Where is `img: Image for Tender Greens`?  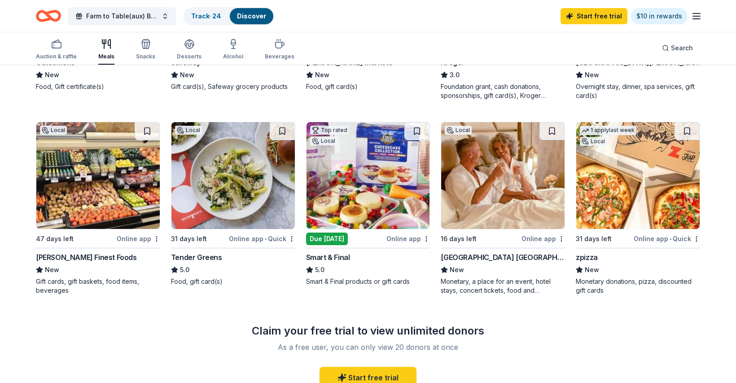 img: Image for Tender Greens is located at coordinates (233, 175).